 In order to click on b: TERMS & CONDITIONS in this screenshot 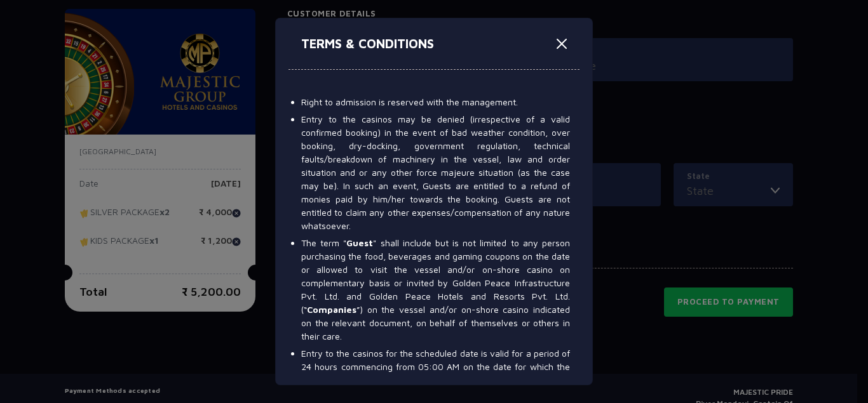, I will do `click(367, 43)`.